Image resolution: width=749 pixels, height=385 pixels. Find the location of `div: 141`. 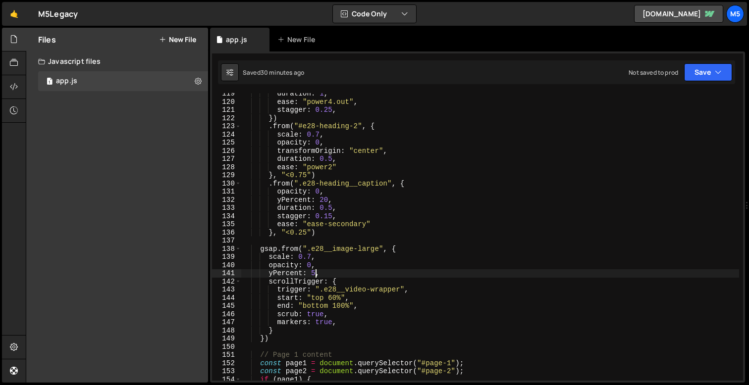

div: 141 is located at coordinates (226, 273).